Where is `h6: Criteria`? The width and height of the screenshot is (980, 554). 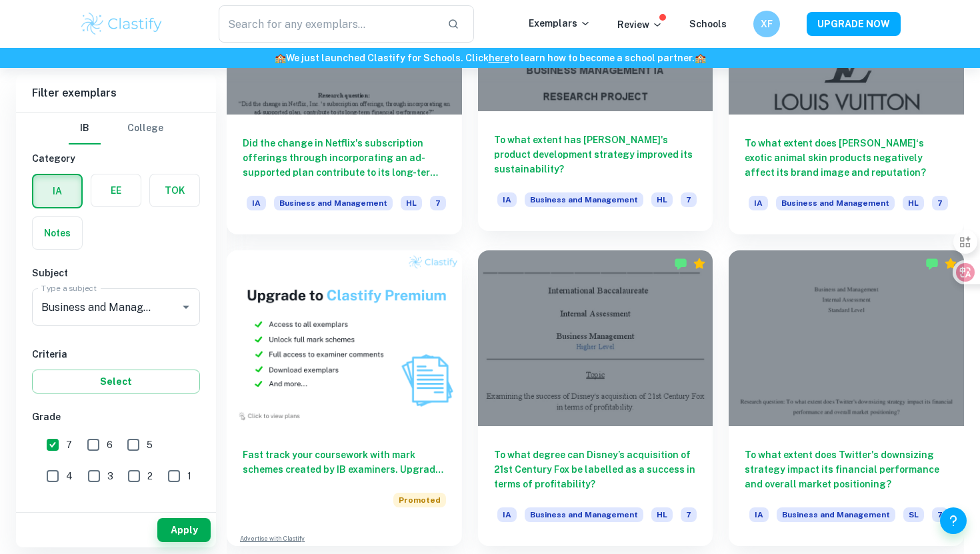
h6: Criteria is located at coordinates (116, 355).